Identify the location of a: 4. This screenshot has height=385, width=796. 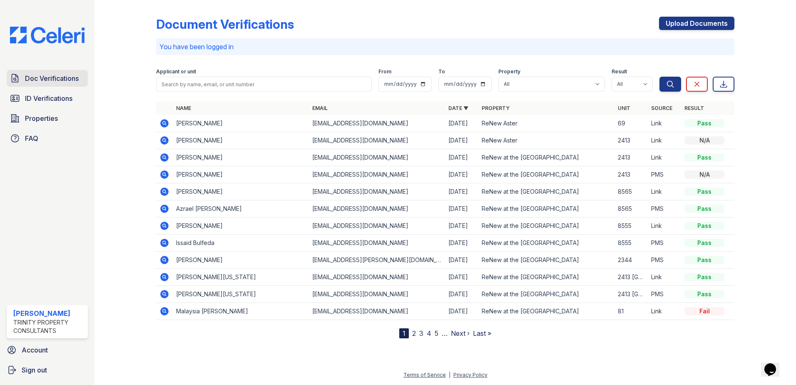
(429, 333).